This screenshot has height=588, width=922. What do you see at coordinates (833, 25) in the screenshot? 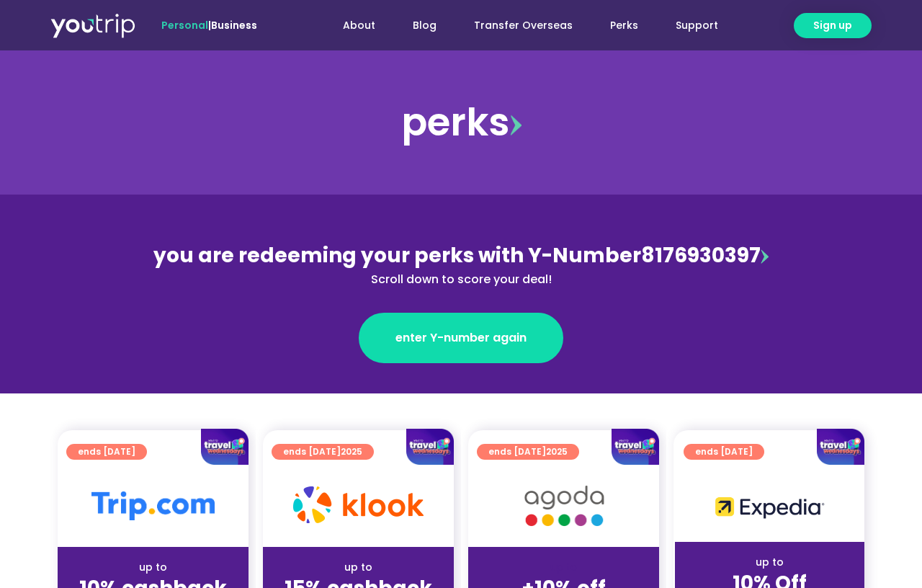
I see `a: Sign up` at bounding box center [833, 25].